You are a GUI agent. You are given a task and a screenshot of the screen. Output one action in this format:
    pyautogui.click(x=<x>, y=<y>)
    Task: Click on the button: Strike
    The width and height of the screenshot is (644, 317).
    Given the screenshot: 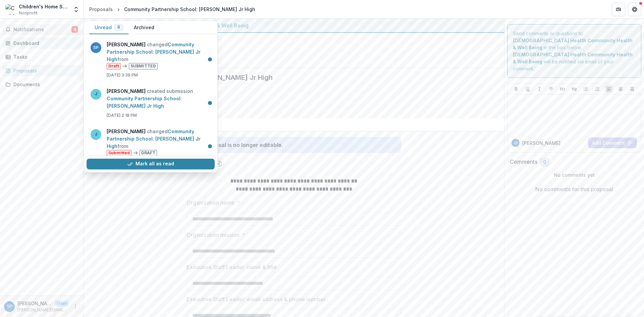 What is the action you would take?
    pyautogui.click(x=551, y=89)
    